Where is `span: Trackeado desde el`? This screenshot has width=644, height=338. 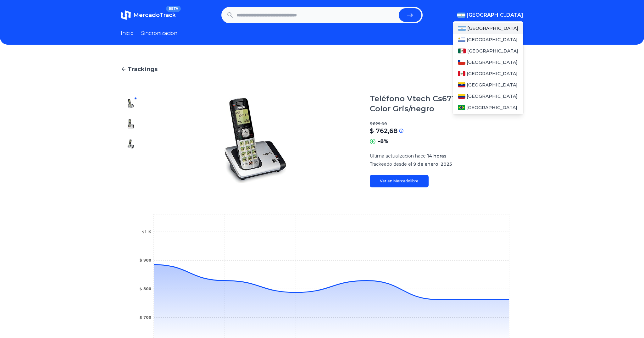 span: Trackeado desde el is located at coordinates (391, 164).